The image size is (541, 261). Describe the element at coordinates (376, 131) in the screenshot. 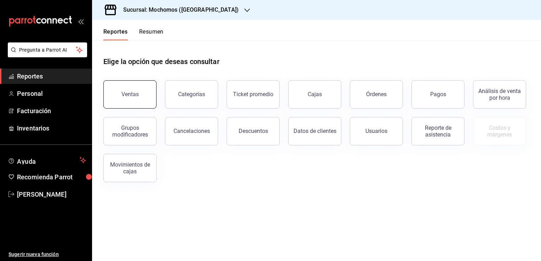

I see `button: Usuarios` at that location.